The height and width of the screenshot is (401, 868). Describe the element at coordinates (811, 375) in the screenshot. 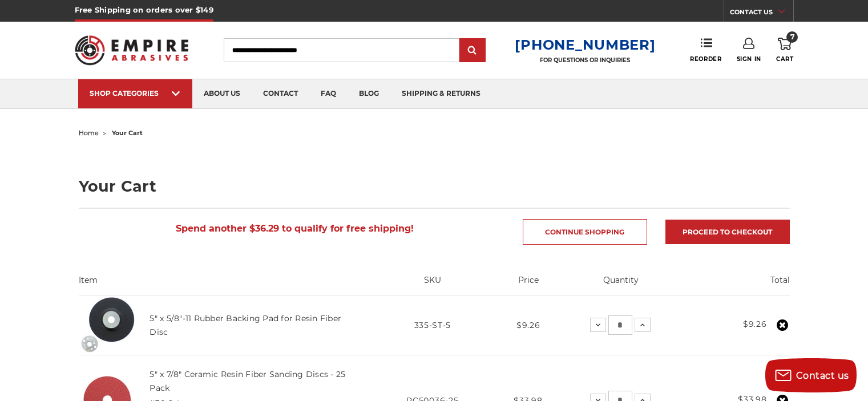

I see `button: Contact us` at that location.